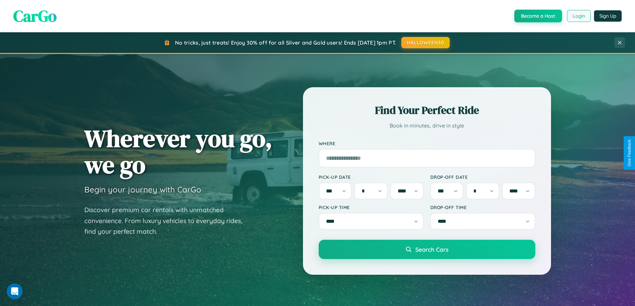 Image resolution: width=635 pixels, height=306 pixels. I want to click on label: Pick-up Date, so click(371, 177).